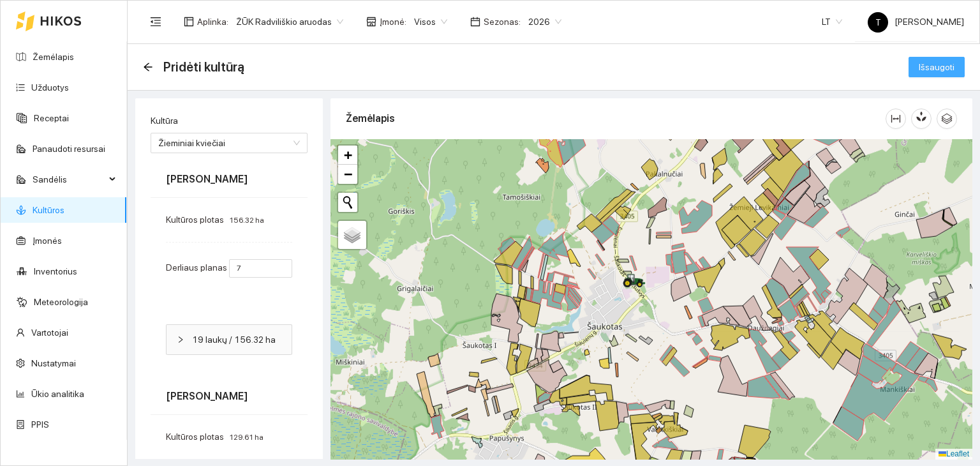 Image resolution: width=980 pixels, height=466 pixels. What do you see at coordinates (197, 267) in the screenshot?
I see `span: Derliaus planas` at bounding box center [197, 267].